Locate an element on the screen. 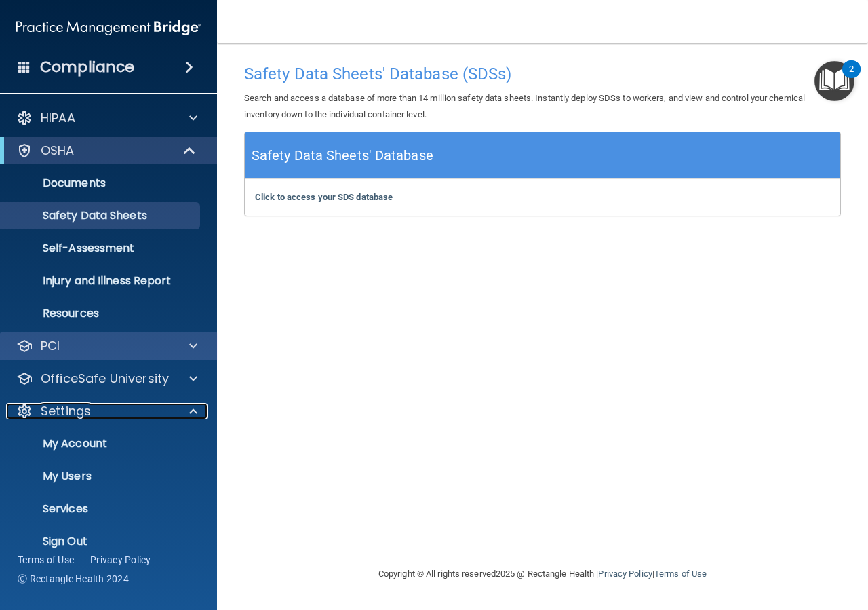 The height and width of the screenshot is (610, 868). p: Self-Assessment is located at coordinates (101, 248).